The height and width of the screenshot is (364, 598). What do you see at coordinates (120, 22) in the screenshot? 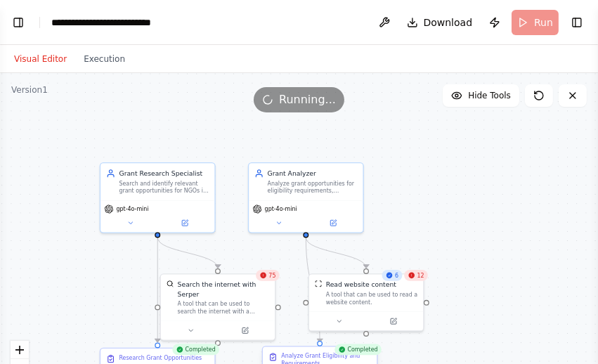
I see `nav: breadcrumb` at bounding box center [120, 22].